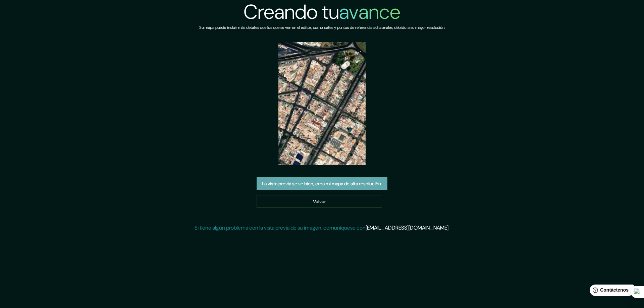 The image size is (644, 308). Describe the element at coordinates (322, 184) in the screenshot. I see `font: La vista previa se ve bien, crea mi mapa de alta resolución.` at that location.